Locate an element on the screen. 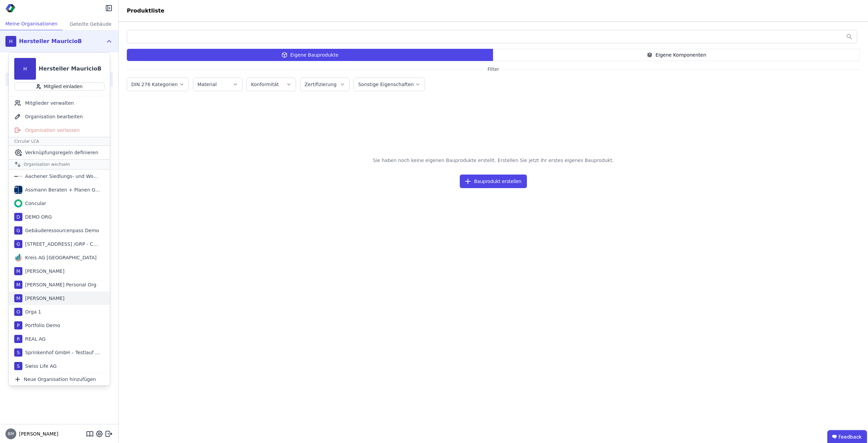 Image resolution: width=868 pixels, height=443 pixels. div: Portfolio Demo is located at coordinates (41, 325).